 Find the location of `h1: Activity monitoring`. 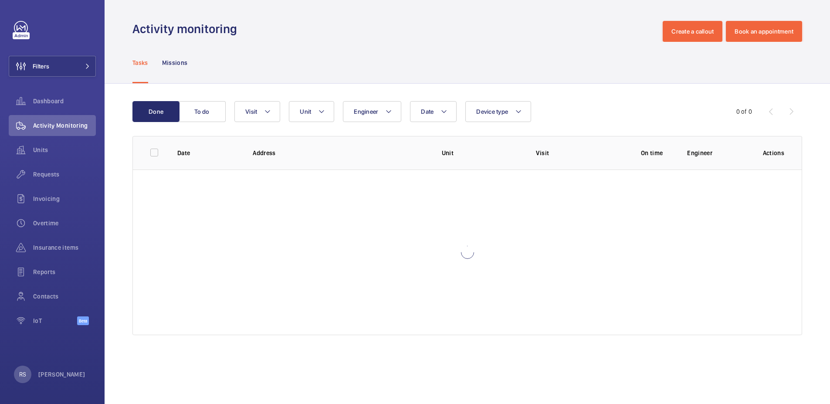

h1: Activity monitoring is located at coordinates (187, 29).